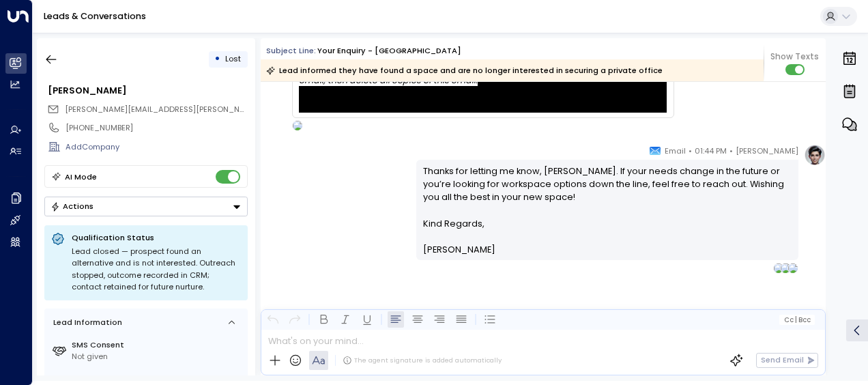 This screenshot has height=385, width=868. I want to click on span: Lost, so click(233, 59).